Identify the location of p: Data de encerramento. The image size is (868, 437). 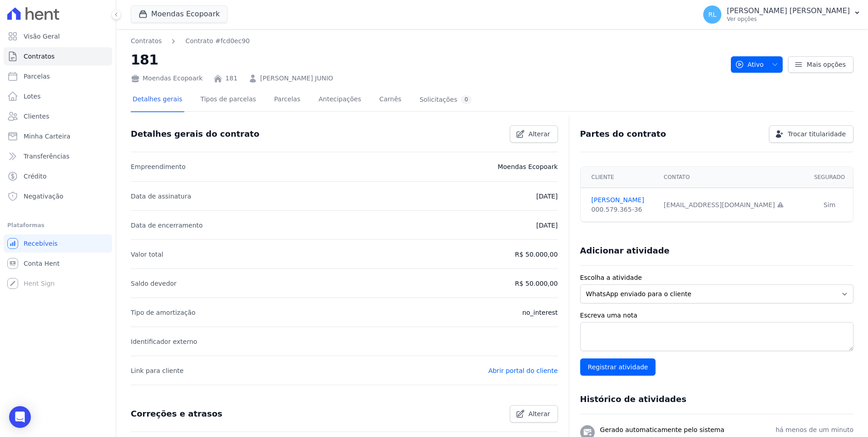
(166, 225).